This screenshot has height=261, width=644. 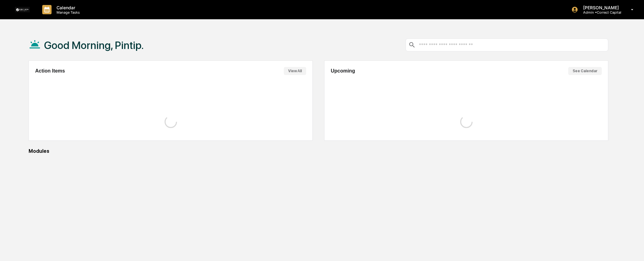 I want to click on img: logo, so click(x=23, y=9).